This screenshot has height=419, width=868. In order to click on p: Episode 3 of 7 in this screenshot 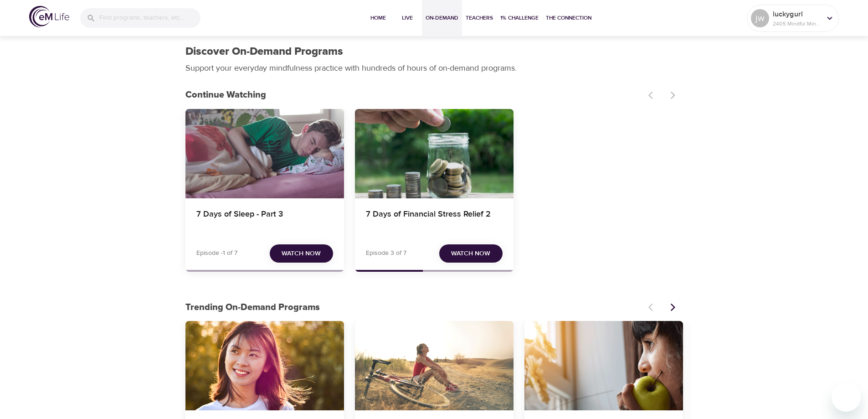, I will do `click(386, 253)`.